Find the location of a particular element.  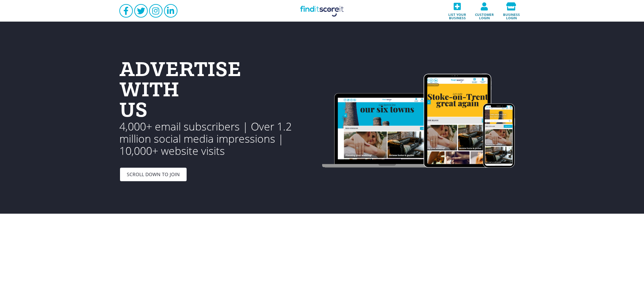

span: Customer login is located at coordinates (484, 15).